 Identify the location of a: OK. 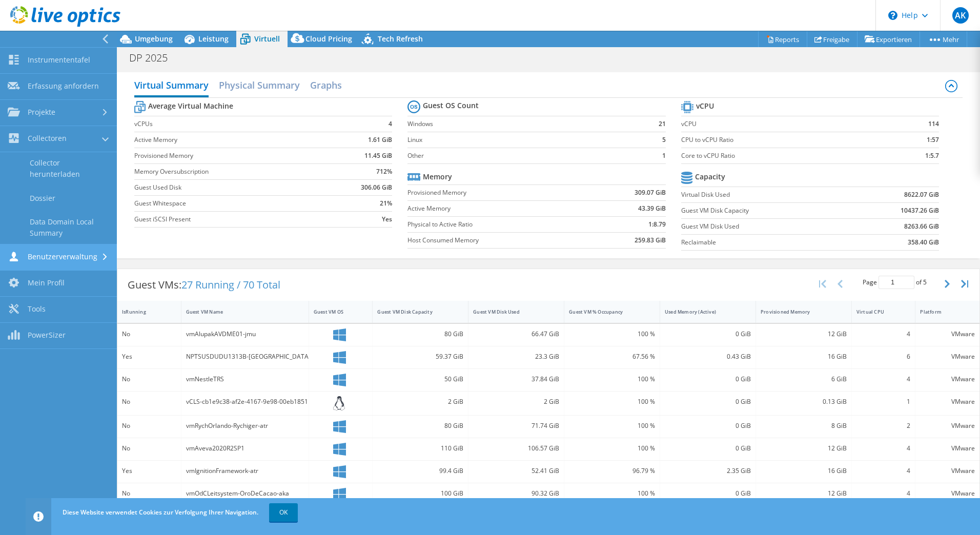
(284, 513).